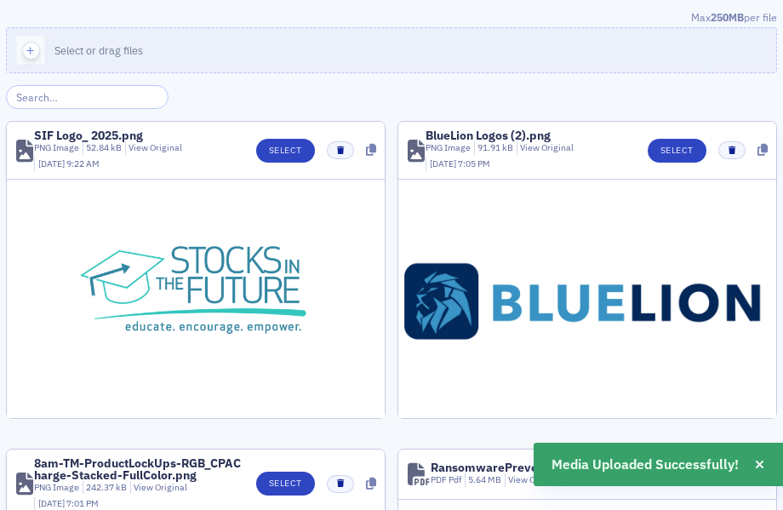  Describe the element at coordinates (487, 135) in the screenshot. I see `div: BlueLion Logos (2).png` at that location.